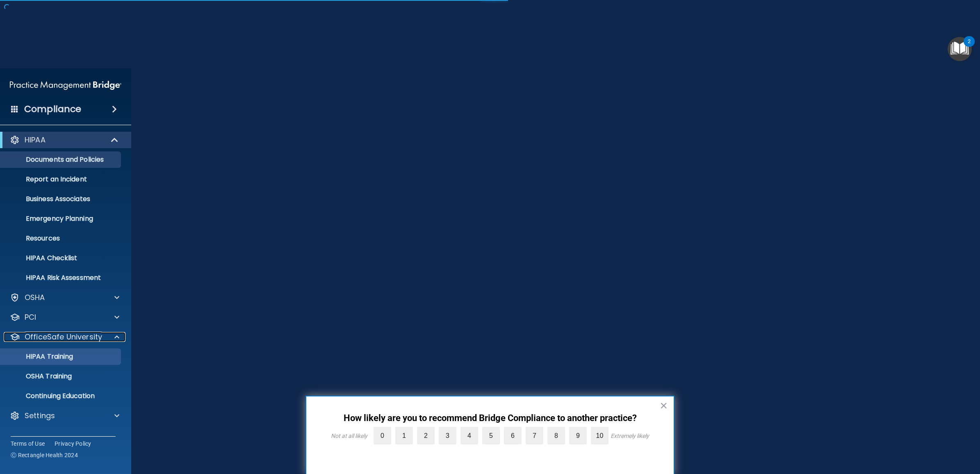  What do you see at coordinates (63, 337) in the screenshot?
I see `p: OfficeSafe University` at bounding box center [63, 337].